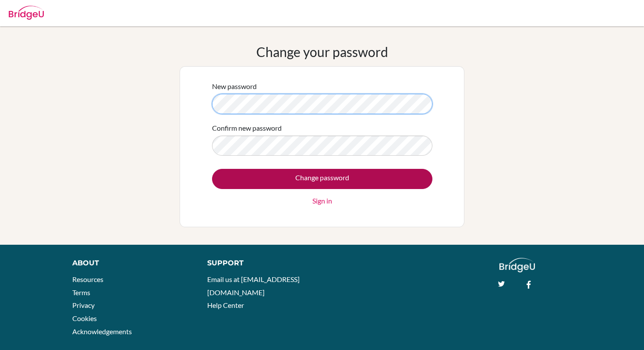 Image resolution: width=644 pixels, height=350 pixels. I want to click on h1: Change your password, so click(322, 52).